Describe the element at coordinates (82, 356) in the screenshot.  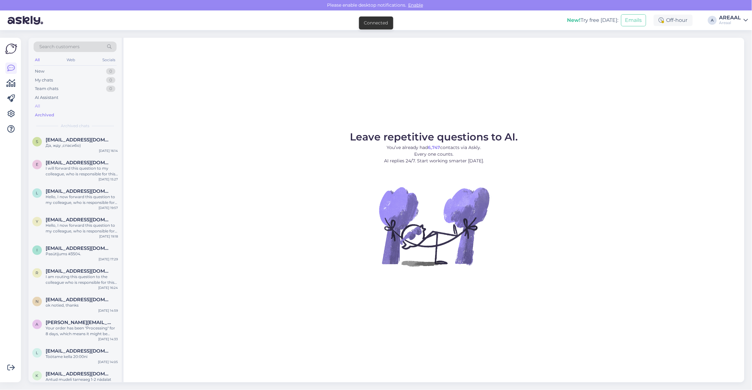
I see `div: Töötame kella 20:00ni` at that location.